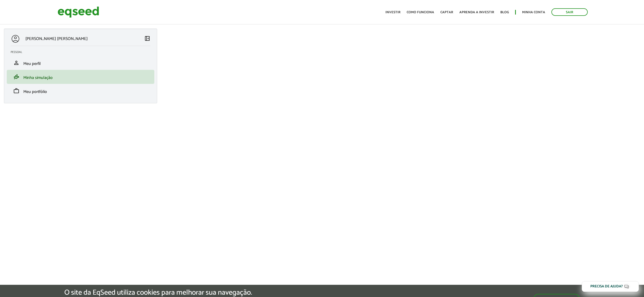 Image resolution: width=644 pixels, height=297 pixels. What do you see at coordinates (447, 12) in the screenshot?
I see `a: Captar` at bounding box center [447, 12].